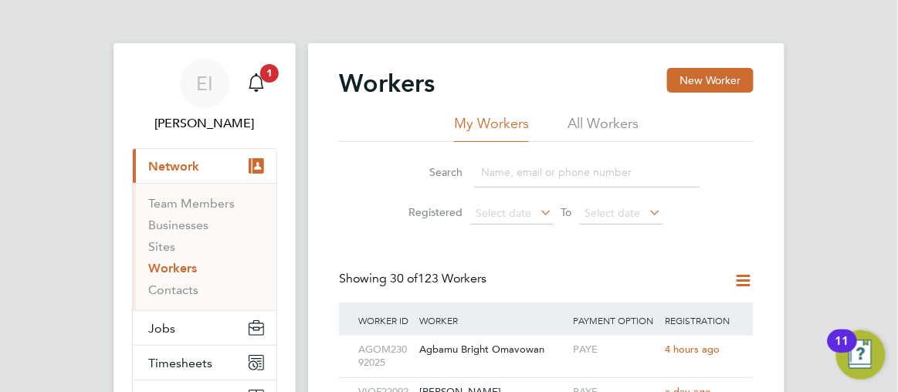  I want to click on a: 1, so click(256, 83).